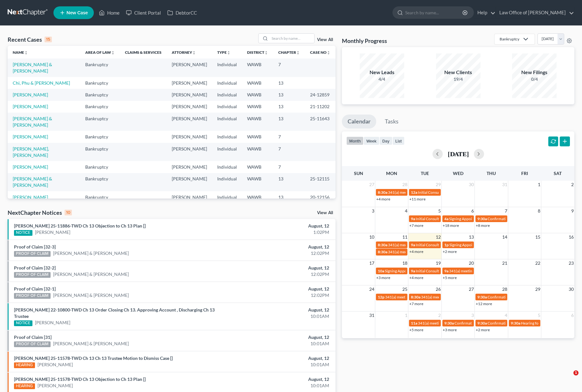 The height and width of the screenshot is (392, 582). Describe the element at coordinates (381, 297) in the screenshot. I see `span: 12p` at that location.